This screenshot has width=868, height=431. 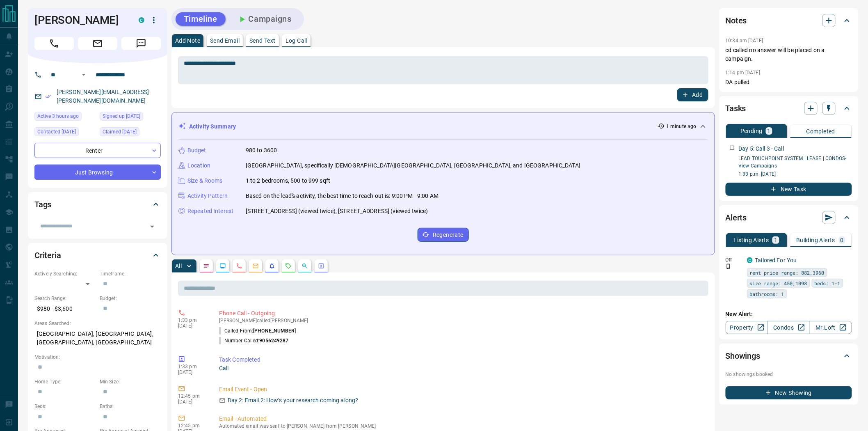 What do you see at coordinates (830, 327) in the screenshot?
I see `a: Mr.Loft` at bounding box center [830, 327].